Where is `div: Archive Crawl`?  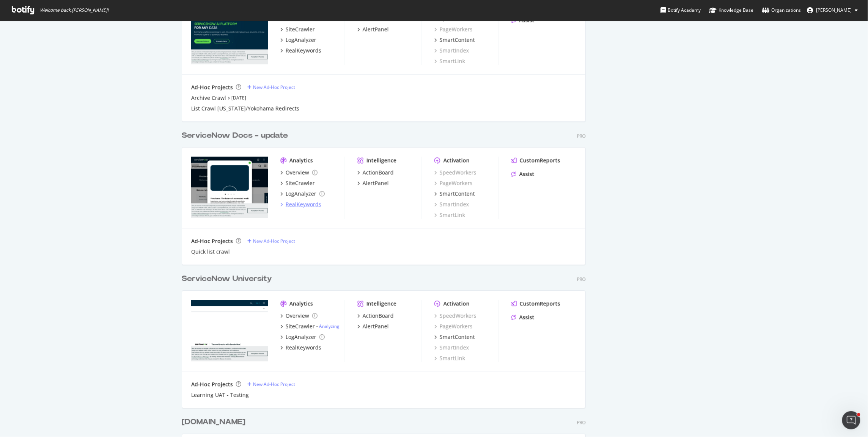
div: Archive Crawl is located at coordinates (208, 98).